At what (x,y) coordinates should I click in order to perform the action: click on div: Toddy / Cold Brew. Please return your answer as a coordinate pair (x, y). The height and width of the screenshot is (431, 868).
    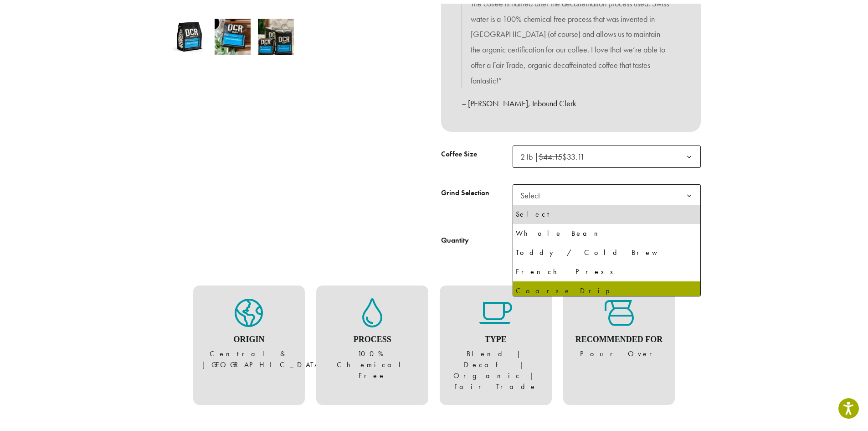
    Looking at the image, I should click on (607, 249).